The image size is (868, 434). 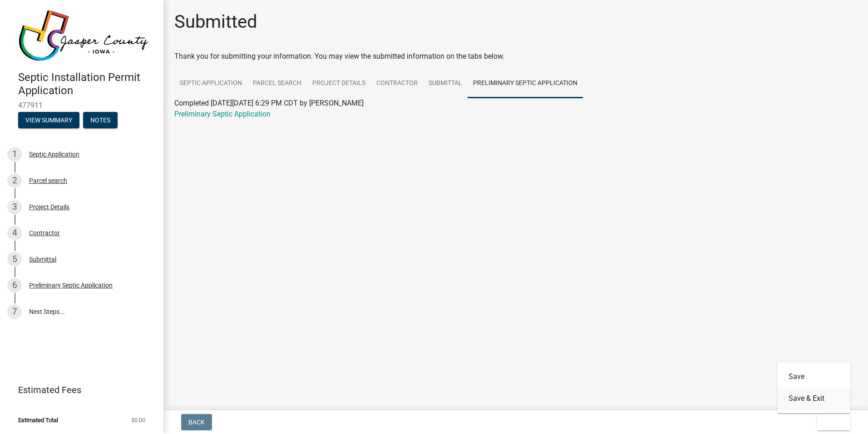 I want to click on span: $0.00, so click(x=138, y=420).